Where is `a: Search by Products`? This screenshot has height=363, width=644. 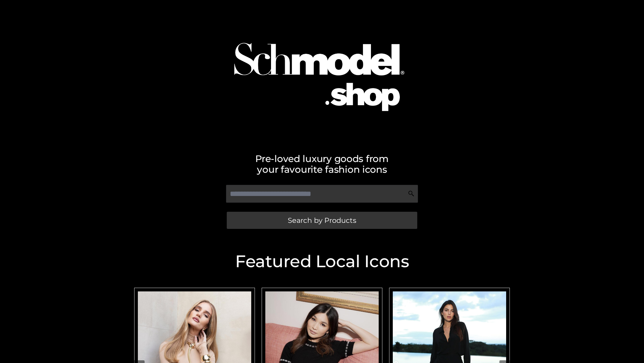
a: Search by Products is located at coordinates (322, 220).